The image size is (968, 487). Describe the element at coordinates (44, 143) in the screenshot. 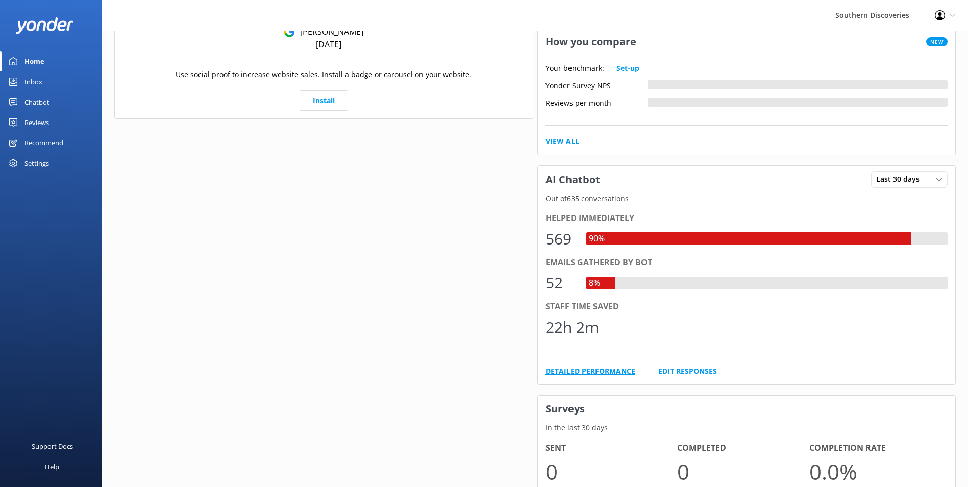

I see `div: Recommend` at that location.